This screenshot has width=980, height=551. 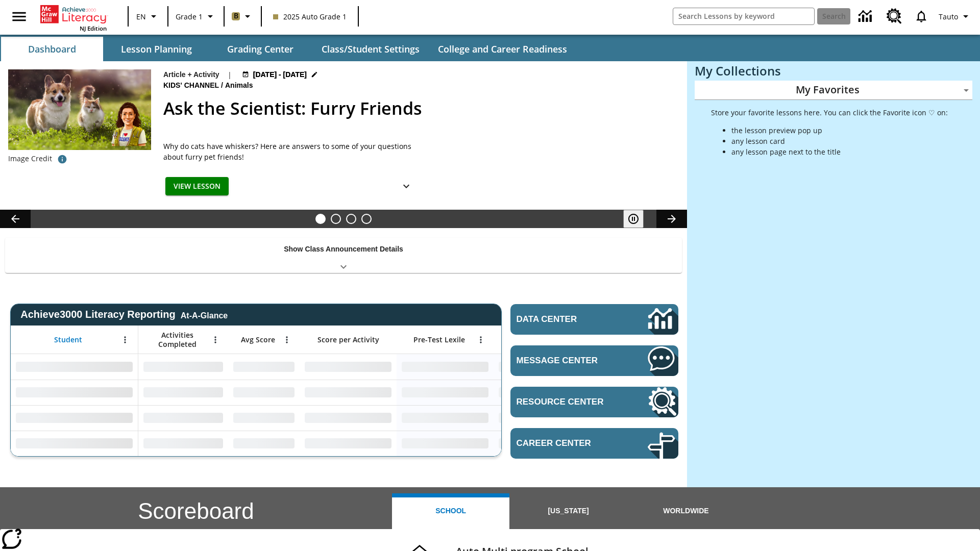 What do you see at coordinates (240, 86) in the screenshot?
I see `span: Animals` at bounding box center [240, 86].